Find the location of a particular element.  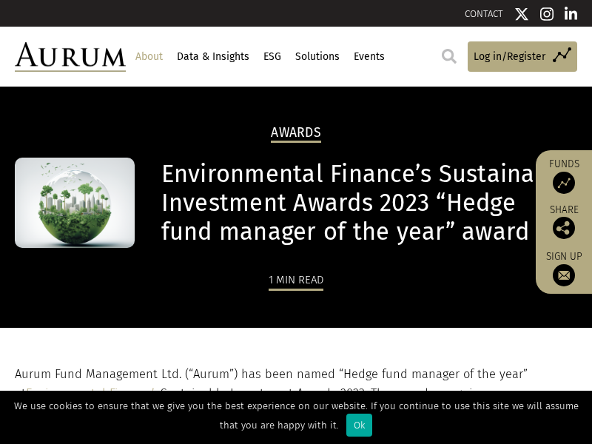

a: Sign up is located at coordinates (564, 268).